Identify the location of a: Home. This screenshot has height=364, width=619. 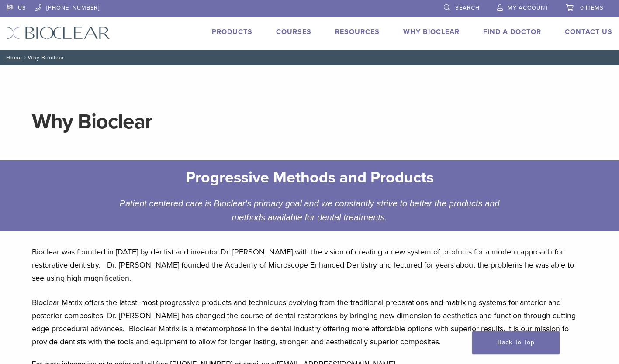
(13, 57).